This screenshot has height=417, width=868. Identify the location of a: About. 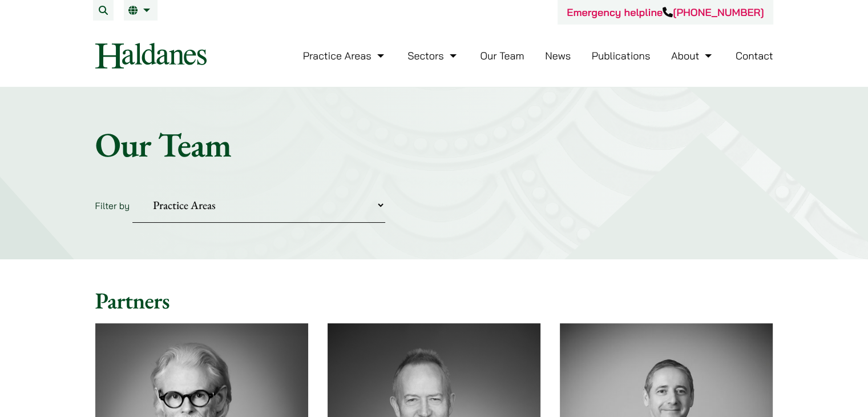
(693, 55).